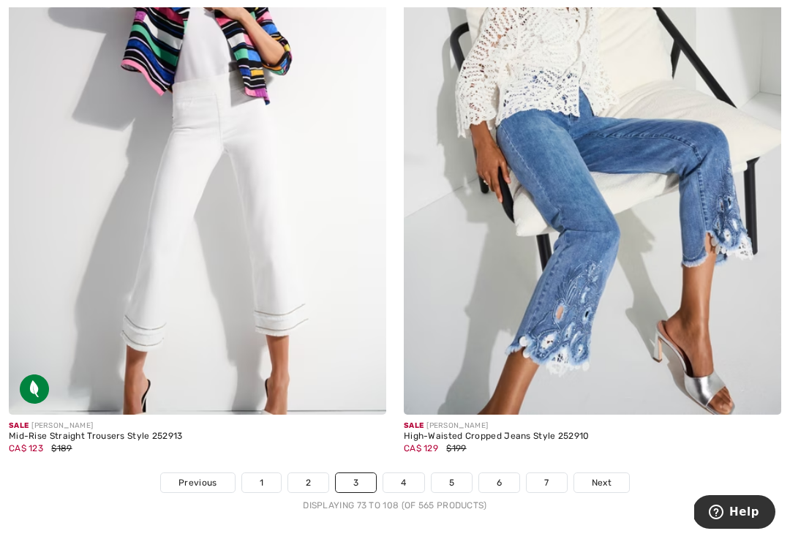  What do you see at coordinates (26, 448) in the screenshot?
I see `span: CA$ 123` at bounding box center [26, 448].